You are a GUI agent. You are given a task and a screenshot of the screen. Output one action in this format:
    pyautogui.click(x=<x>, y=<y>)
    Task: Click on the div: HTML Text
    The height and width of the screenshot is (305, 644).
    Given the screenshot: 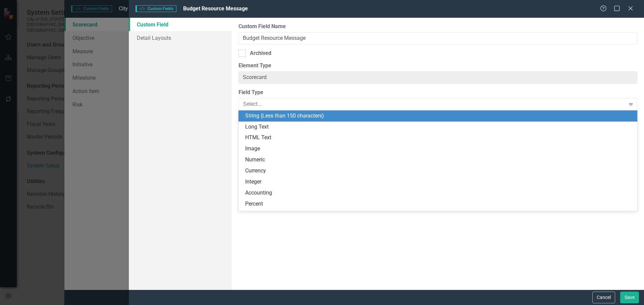 What is the action you would take?
    pyautogui.click(x=439, y=138)
    